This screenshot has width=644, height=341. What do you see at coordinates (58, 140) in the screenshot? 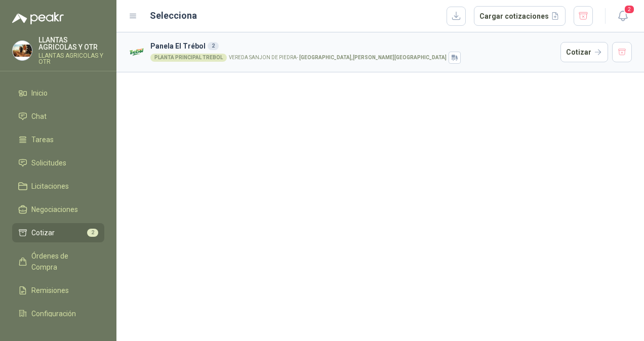
I see `a: Tareas` at bounding box center [58, 140].